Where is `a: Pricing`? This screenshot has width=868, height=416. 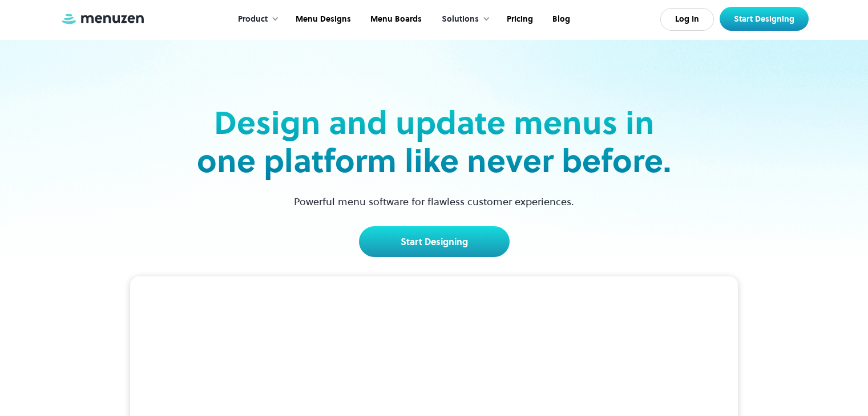 a: Pricing is located at coordinates (518, 20).